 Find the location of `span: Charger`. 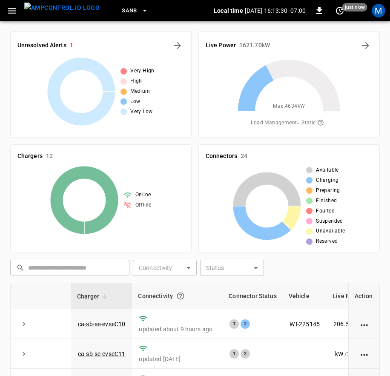

span: Charger is located at coordinates (94, 296).